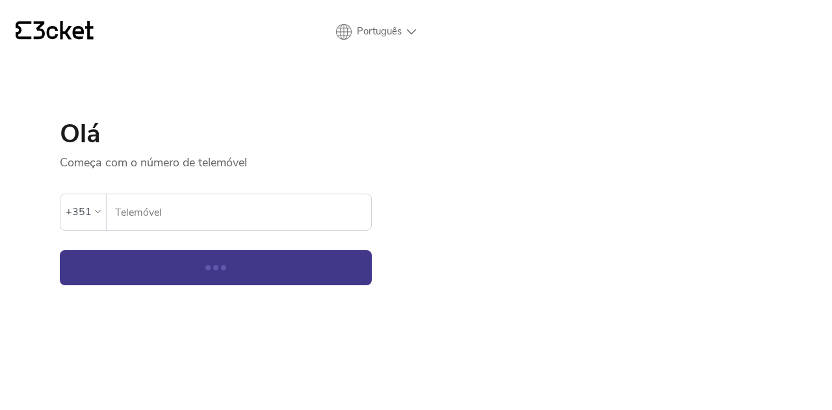 Image resolution: width=832 pixels, height=410 pixels. Describe the element at coordinates (216, 268) in the screenshot. I see `button: Continuar` at that location.